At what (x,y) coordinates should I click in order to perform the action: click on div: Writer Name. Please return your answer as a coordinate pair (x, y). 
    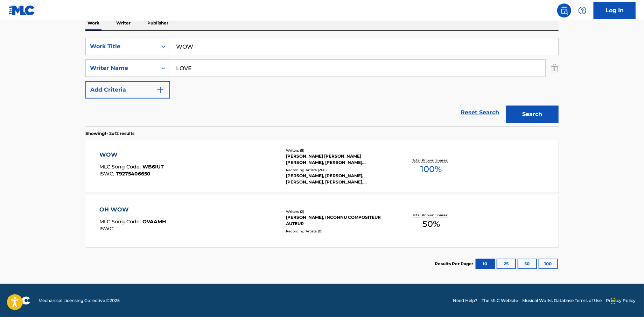
    Looking at the image, I should click on (122, 68).